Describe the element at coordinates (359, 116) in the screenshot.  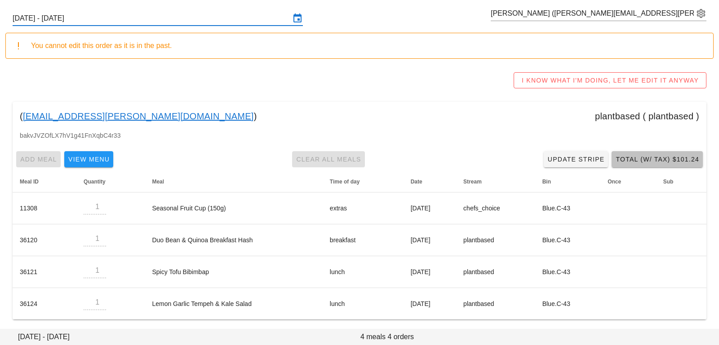
I see `div: ( ) plantbased ( plantbased )` at that location.